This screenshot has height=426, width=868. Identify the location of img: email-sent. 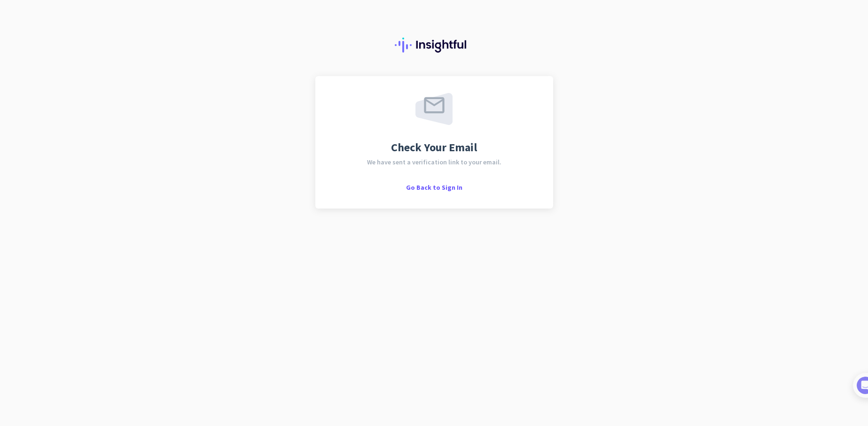
(434, 109).